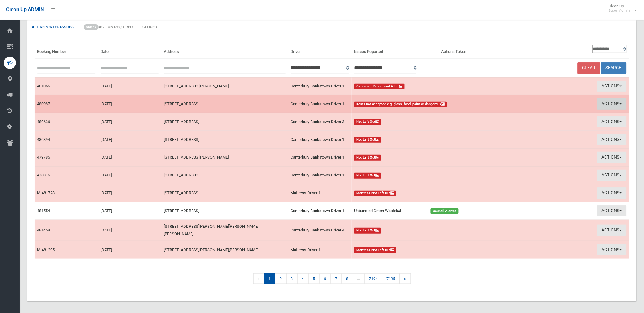 The width and height of the screenshot is (644, 313). I want to click on th: Issues Reported, so click(395, 50).